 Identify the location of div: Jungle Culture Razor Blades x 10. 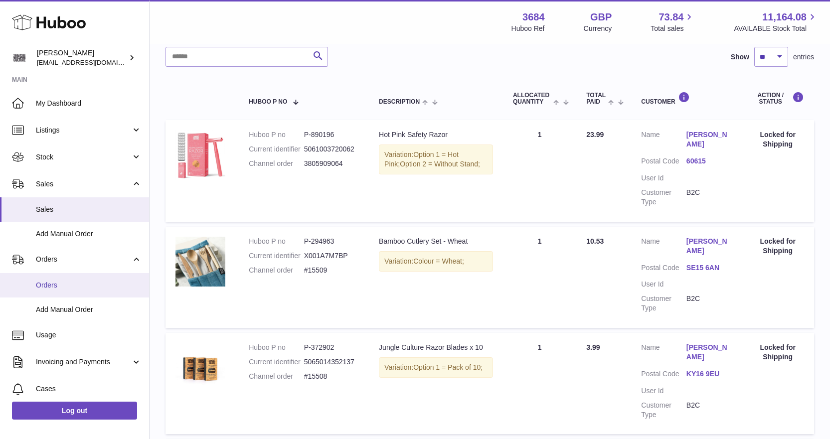
(436, 347).